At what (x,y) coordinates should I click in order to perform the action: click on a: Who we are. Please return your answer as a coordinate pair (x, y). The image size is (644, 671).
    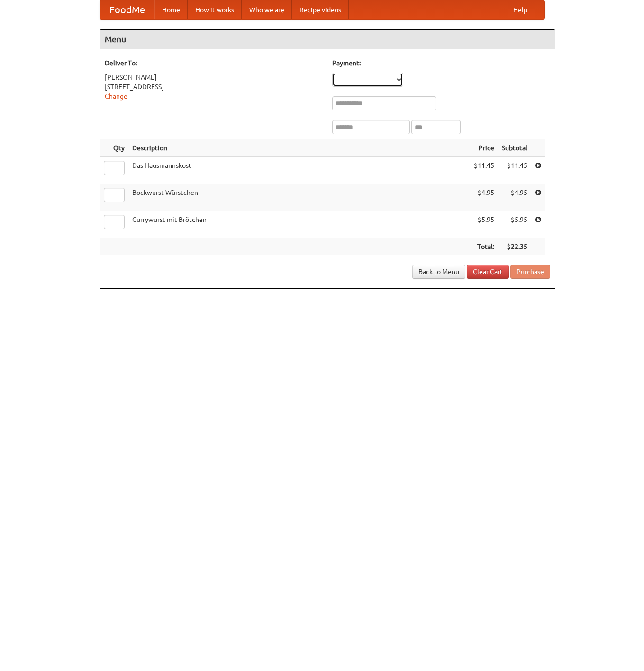
    Looking at the image, I should click on (267, 10).